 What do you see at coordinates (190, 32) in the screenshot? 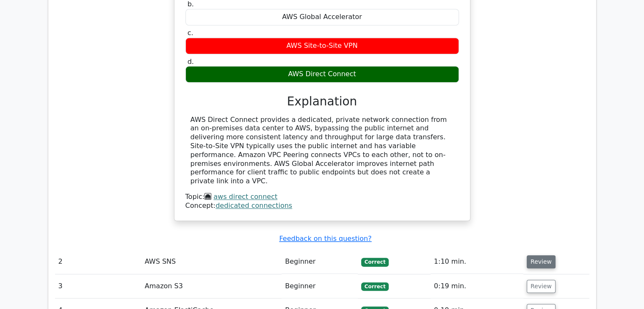
I see `span: c.` at bounding box center [190, 32].